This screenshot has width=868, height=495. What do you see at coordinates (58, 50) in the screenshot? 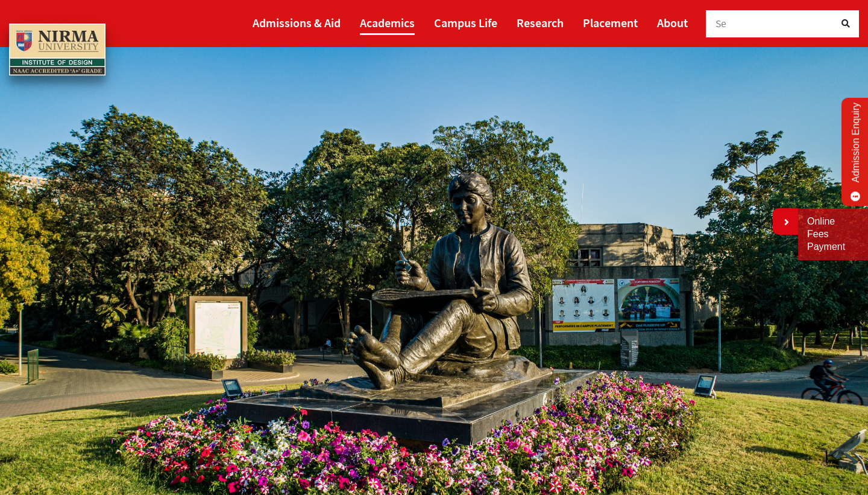
I see `img: main_logo` at bounding box center [58, 50].